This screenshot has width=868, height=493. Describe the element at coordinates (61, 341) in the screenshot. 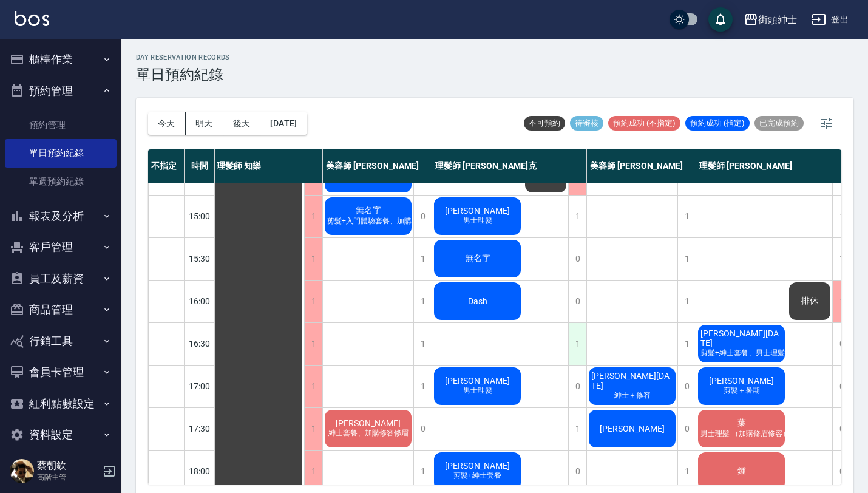

I see `button: 行銷工具` at that location.